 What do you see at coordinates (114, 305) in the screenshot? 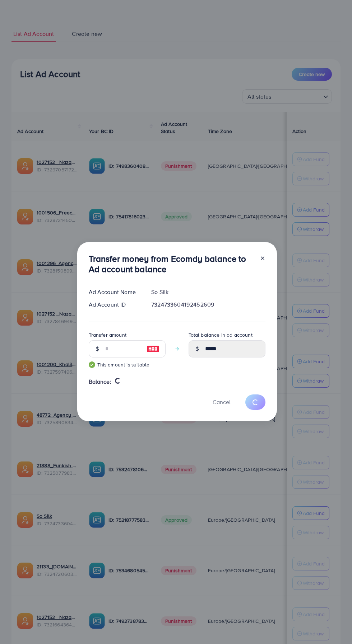
I see `div: Ad Account ID` at bounding box center [114, 305].